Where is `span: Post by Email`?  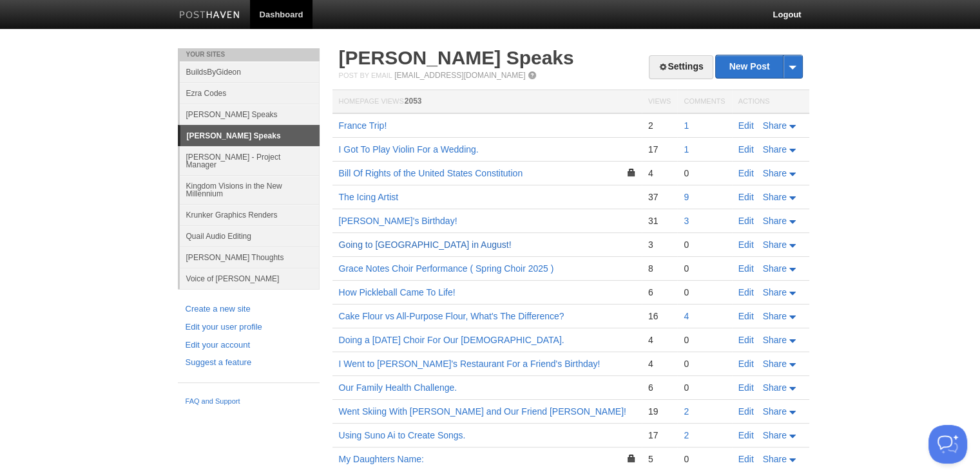 span: Post by Email is located at coordinates (365, 75).